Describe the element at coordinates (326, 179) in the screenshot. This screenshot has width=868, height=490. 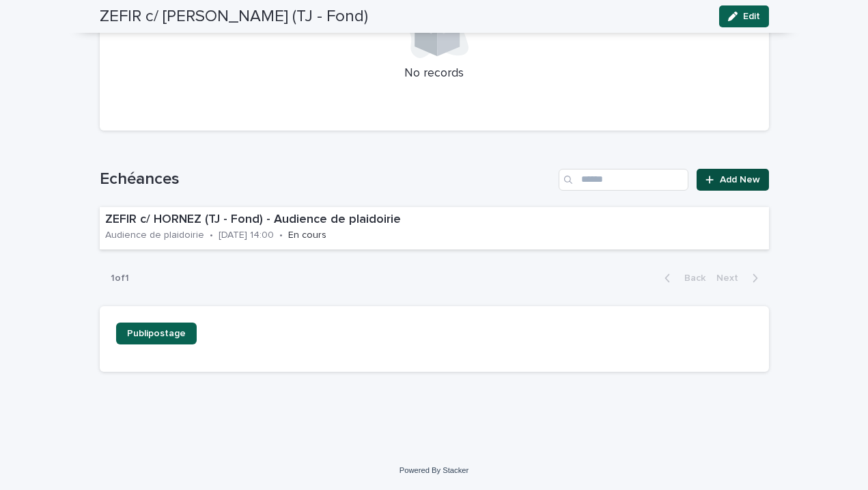
I see `h1: Echéances` at that location.